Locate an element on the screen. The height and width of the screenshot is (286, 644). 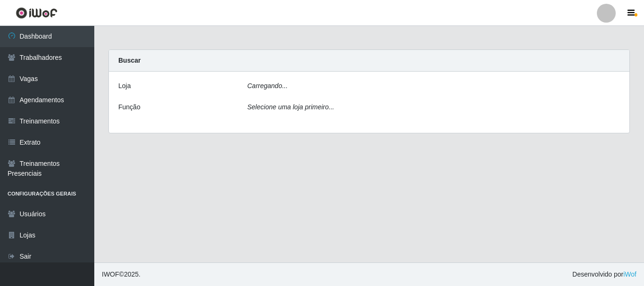
label: Função is located at coordinates (129, 107).